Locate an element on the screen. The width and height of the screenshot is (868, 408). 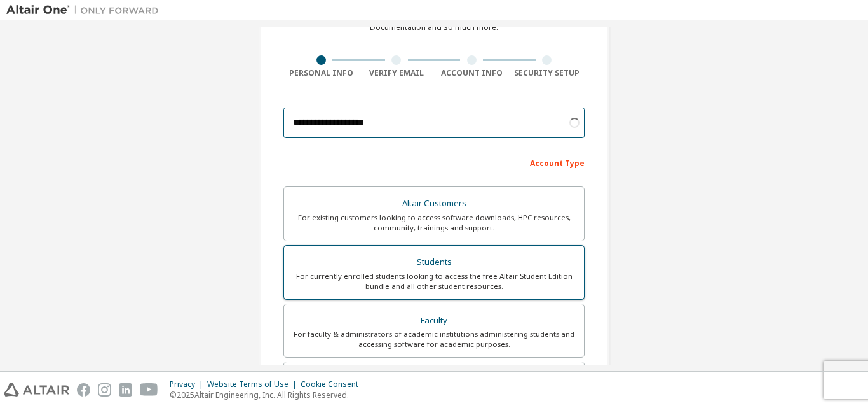
div: Faculty is located at coordinates (434, 321).